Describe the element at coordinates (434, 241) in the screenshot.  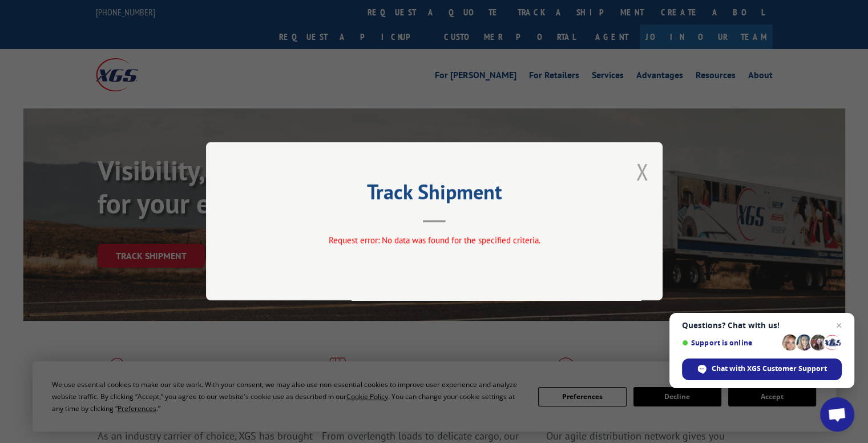
I see `span: Request error: No data was found for the specified criteria.` at that location.